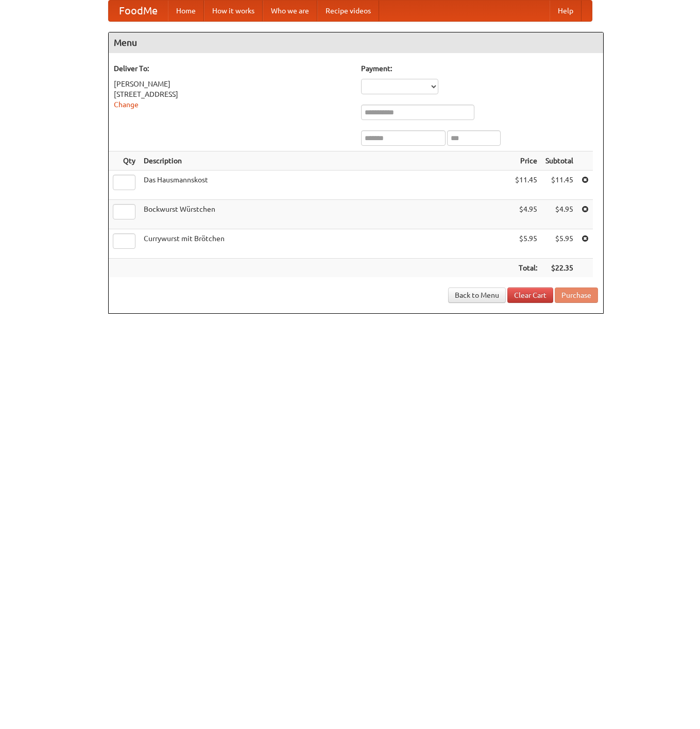 The width and height of the screenshot is (700, 729). I want to click on th: Qty, so click(124, 161).